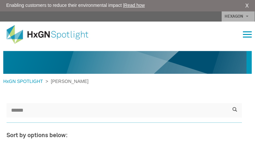  What do you see at coordinates (238, 16) in the screenshot?
I see `a: HEXAGON` at bounding box center [238, 16].